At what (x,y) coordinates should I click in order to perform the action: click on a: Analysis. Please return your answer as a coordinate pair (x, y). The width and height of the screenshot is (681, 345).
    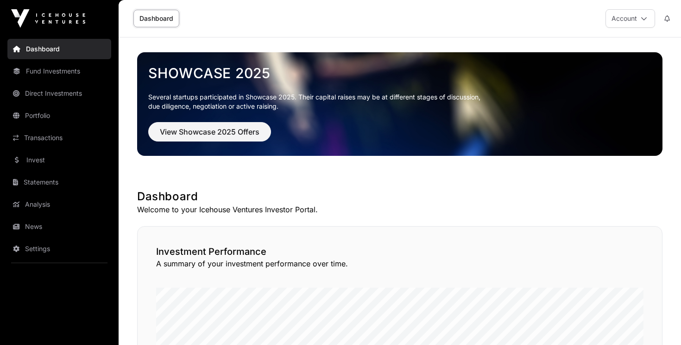
    Looking at the image, I should click on (59, 205).